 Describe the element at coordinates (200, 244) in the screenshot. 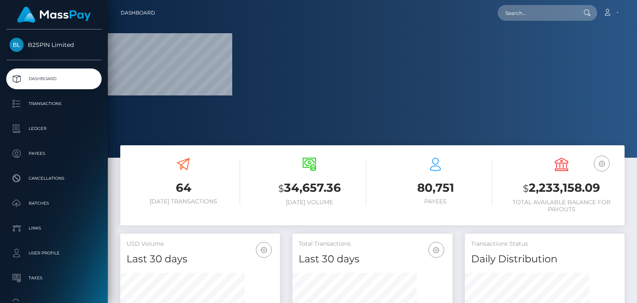

I see `h5: USD Volume` at that location.